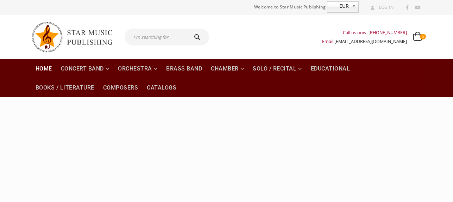  What do you see at coordinates (364, 41) in the screenshot?
I see `div: Email:` at bounding box center [364, 41].